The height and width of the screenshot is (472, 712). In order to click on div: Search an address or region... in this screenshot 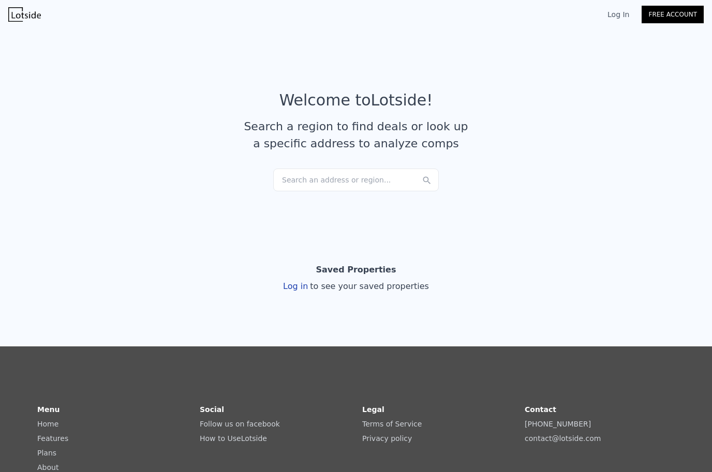, I will do `click(356, 180)`.